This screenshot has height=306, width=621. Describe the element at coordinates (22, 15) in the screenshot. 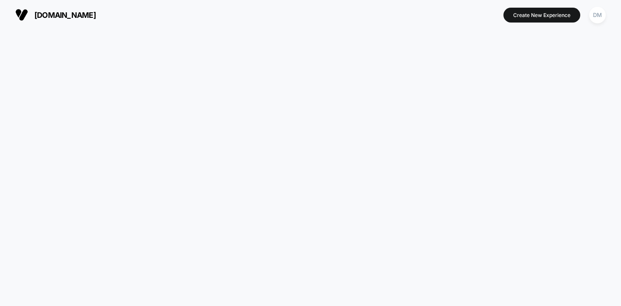

I see `img: Visually logo` at that location.